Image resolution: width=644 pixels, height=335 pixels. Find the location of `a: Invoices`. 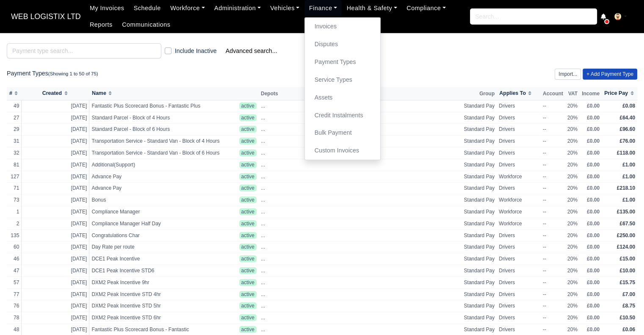

a: Invoices is located at coordinates (342, 26).